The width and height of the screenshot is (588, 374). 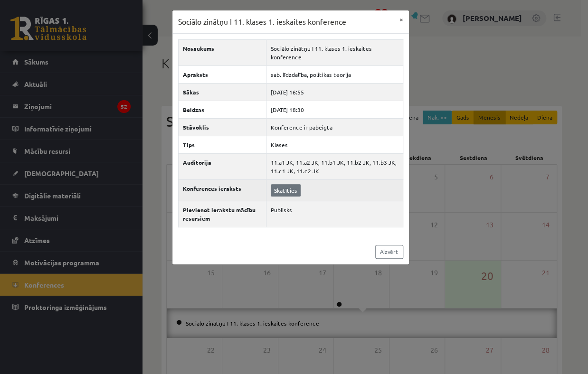 What do you see at coordinates (222, 52) in the screenshot?
I see `th: Nosaukums` at bounding box center [222, 52].